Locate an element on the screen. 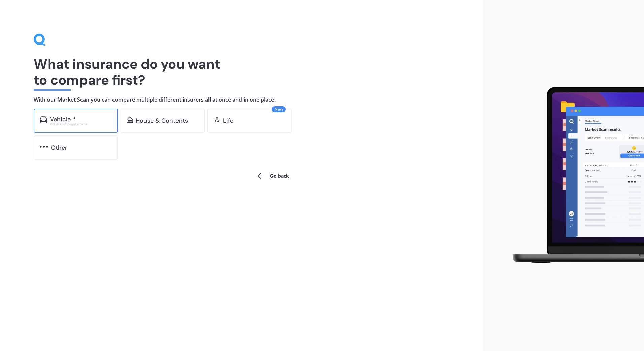 Image resolution: width=644 pixels, height=351 pixels. img: other.81dba5aafe580aa69f38.svg is located at coordinates (44, 146).